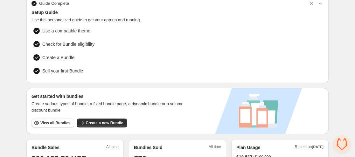  I want to click on span: Check for Bundle eligibility, so click(68, 44).